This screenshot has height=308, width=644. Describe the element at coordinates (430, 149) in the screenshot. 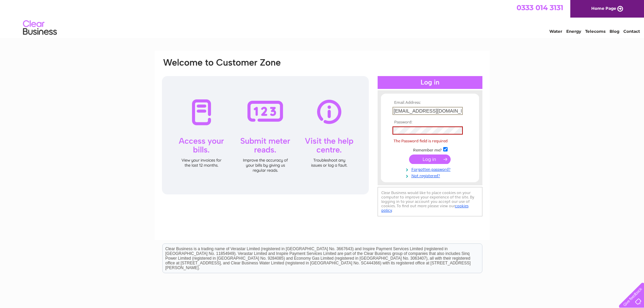

I see `td: Remember me?` at that location.